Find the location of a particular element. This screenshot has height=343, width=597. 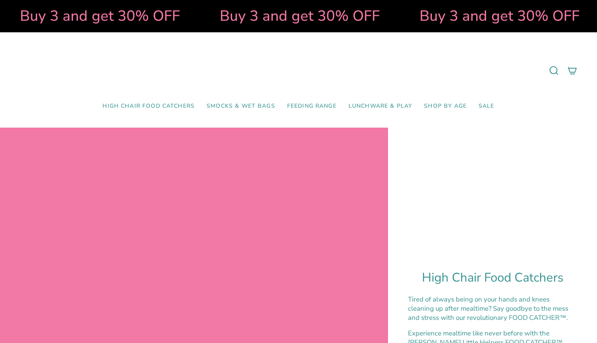

span: Lunchware & Play is located at coordinates (380, 106).